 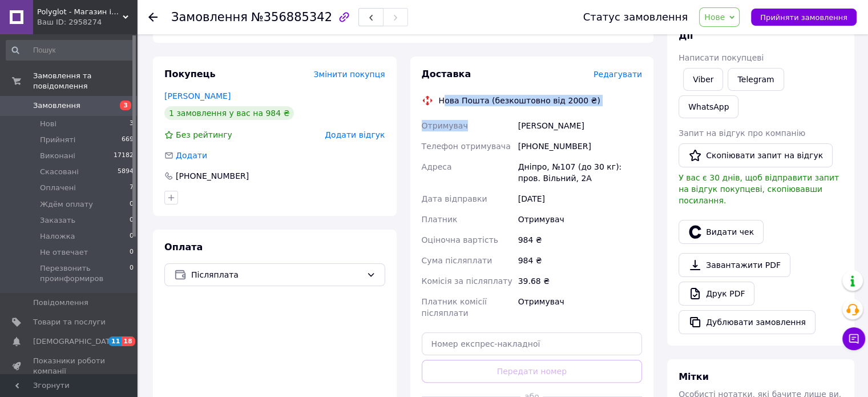 I want to click on span: Мітки, so click(x=693, y=376).